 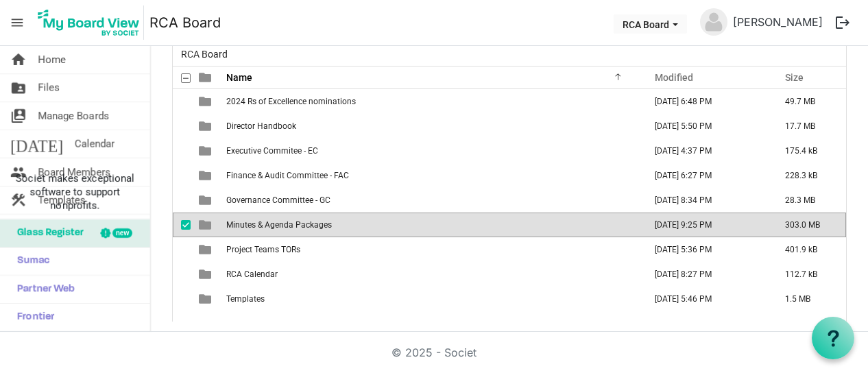 What do you see at coordinates (808, 225) in the screenshot?
I see `td: 303.0 MB is template cell column header Size` at bounding box center [808, 225].